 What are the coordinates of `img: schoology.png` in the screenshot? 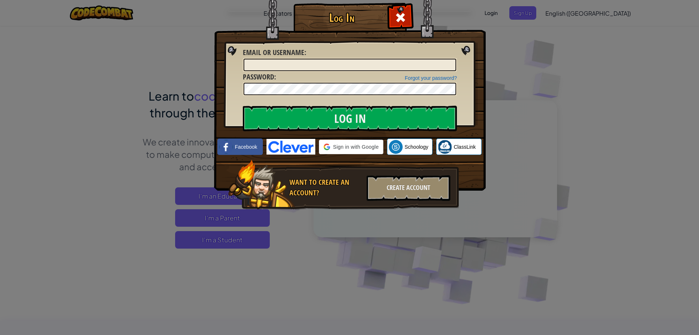 It's located at (396, 147).